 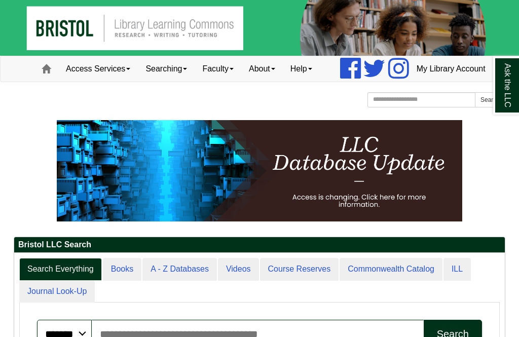 What do you see at coordinates (299, 269) in the screenshot?
I see `a: Course Reserves` at bounding box center [299, 269].